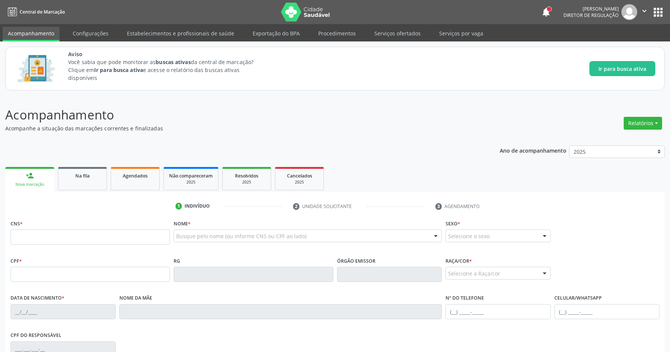  What do you see at coordinates (591, 15) in the screenshot?
I see `span: Diretor de regulação` at bounding box center [591, 15].